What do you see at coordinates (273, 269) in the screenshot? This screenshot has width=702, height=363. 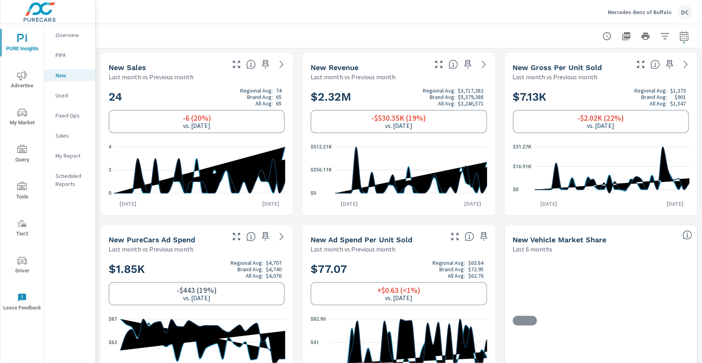 I see `p: $4,740` at bounding box center [273, 269].